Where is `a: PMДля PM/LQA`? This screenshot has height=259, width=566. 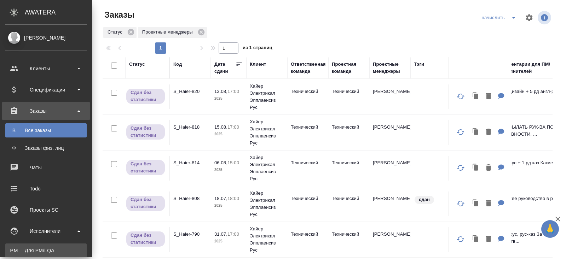 a: PMДля PM/LQA is located at coordinates (46, 251).